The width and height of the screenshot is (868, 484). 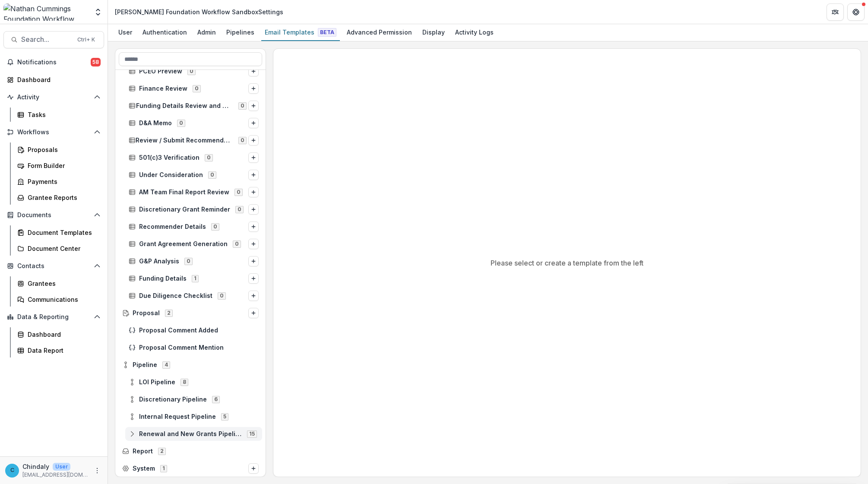 What do you see at coordinates (63, 181) in the screenshot?
I see `div: Payments` at bounding box center [63, 181].